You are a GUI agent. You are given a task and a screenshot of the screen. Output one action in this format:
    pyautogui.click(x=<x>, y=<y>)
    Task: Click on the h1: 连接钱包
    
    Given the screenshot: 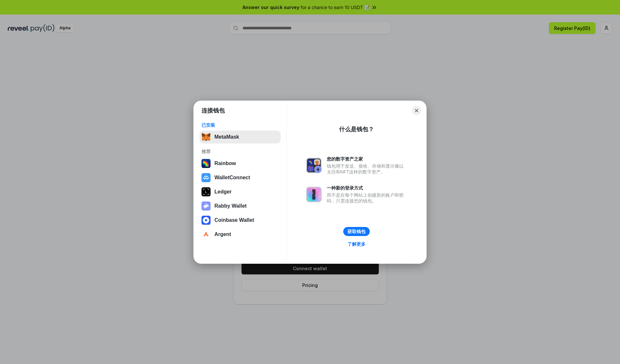 What is the action you would take?
    pyautogui.click(x=213, y=110)
    